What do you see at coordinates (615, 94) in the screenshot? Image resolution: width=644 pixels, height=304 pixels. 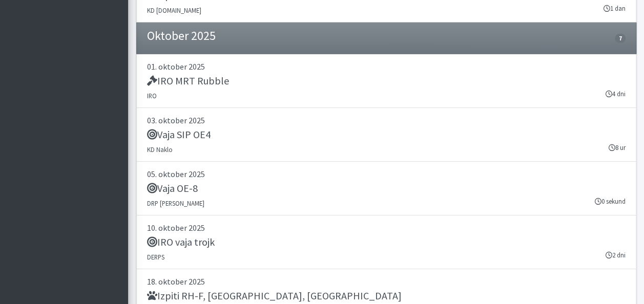 I see `small: 4 dni` at bounding box center [615, 94].